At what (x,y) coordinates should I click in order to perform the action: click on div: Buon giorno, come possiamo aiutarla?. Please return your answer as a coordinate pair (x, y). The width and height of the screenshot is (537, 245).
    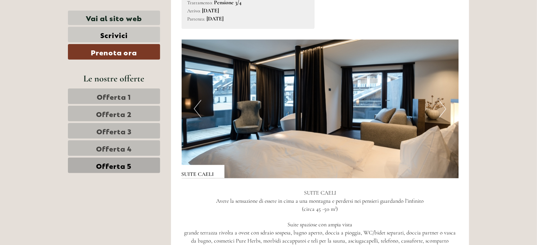
    Looking at the image, I should click on (51, 30).